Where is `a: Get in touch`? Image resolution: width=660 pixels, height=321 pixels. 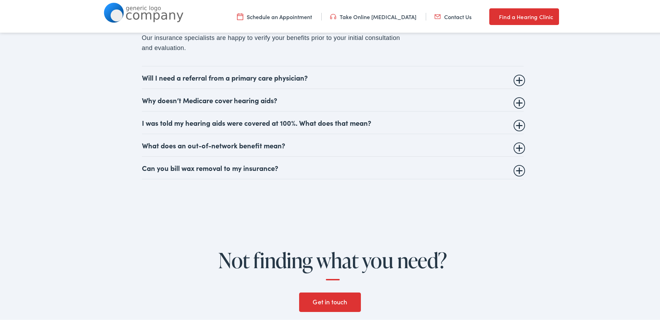
a: Get in touch is located at coordinates (330, 301).